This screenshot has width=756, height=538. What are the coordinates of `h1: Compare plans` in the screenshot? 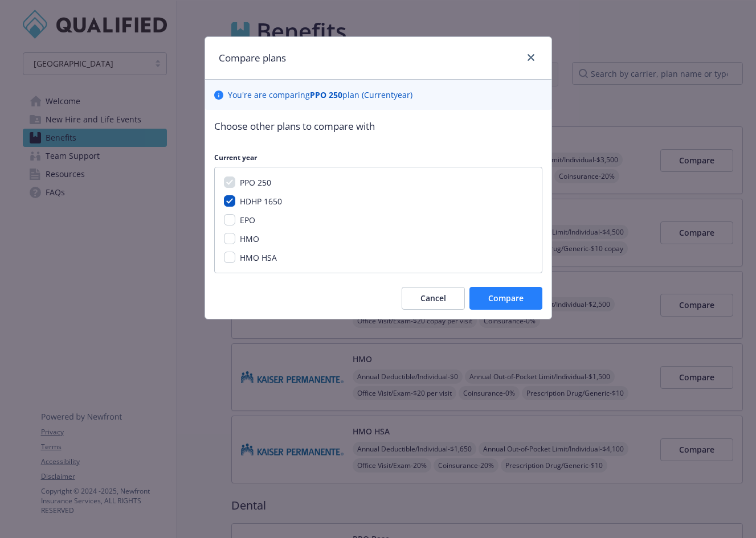 It's located at (252, 58).